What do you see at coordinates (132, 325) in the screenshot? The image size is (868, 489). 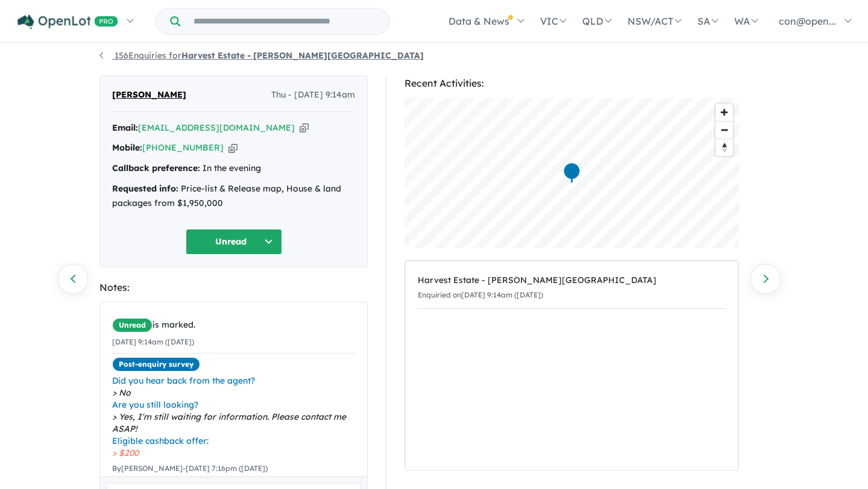 I see `span: Unread` at bounding box center [132, 325].